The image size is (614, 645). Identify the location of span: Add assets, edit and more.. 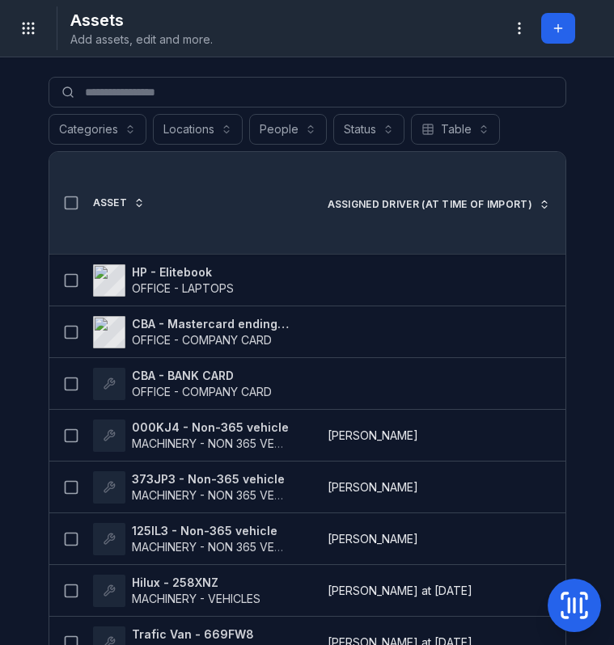
(141, 40).